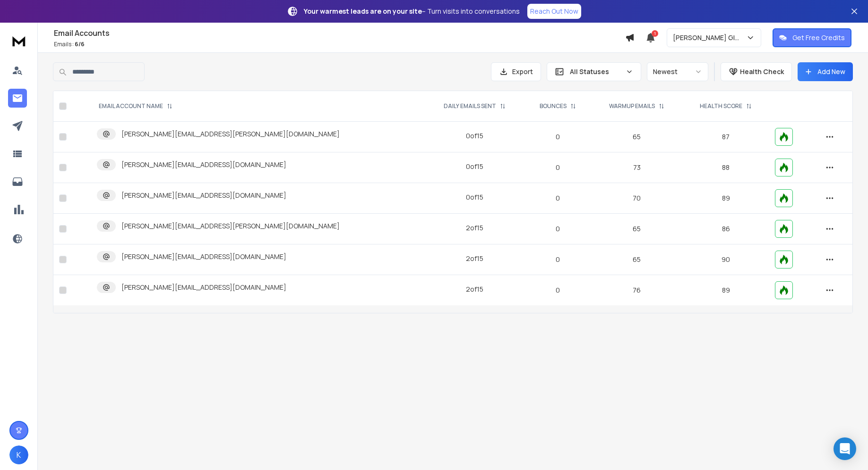 This screenshot has width=868, height=470. Describe the element at coordinates (825, 72) in the screenshot. I see `button: Add New` at that location.